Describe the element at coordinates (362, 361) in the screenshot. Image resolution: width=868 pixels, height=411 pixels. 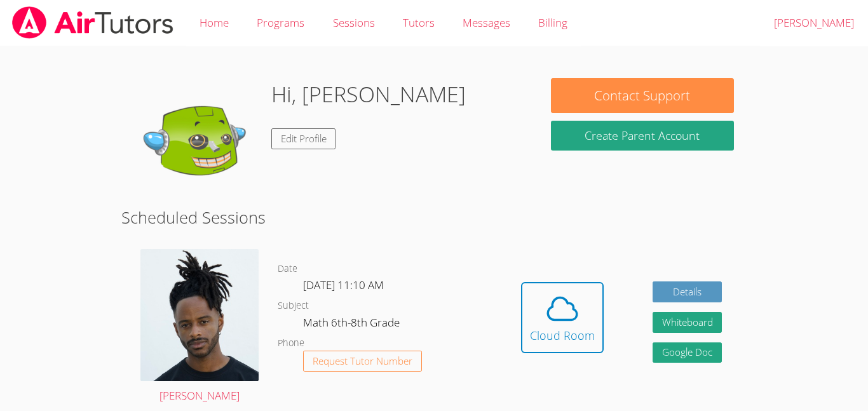
I see `button: Request Tutor Number` at that location.